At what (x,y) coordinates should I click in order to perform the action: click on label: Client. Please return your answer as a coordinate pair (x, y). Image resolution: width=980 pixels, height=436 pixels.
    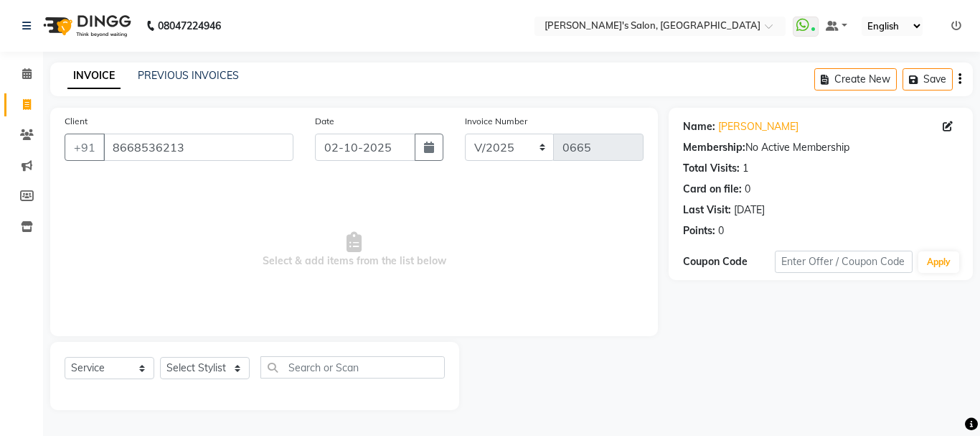
    Looking at the image, I should click on (76, 121).